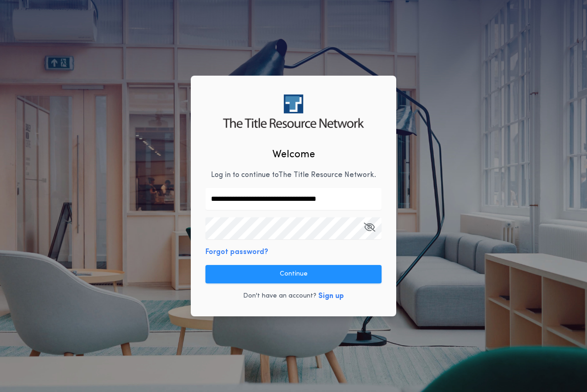  What do you see at coordinates (293, 111) in the screenshot?
I see `img: logo` at bounding box center [293, 111].